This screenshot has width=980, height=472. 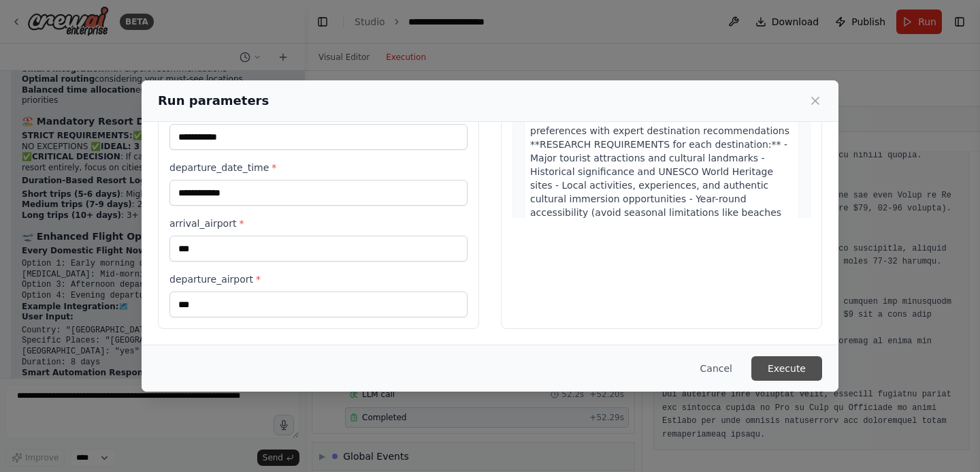 I want to click on label: departure_date_time, so click(x=319, y=168).